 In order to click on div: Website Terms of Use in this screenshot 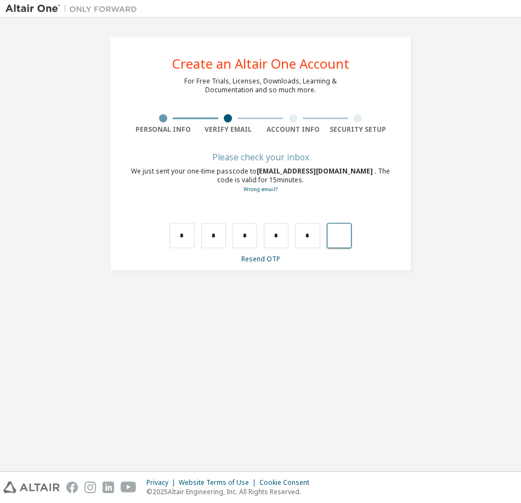, I will do `click(219, 482)`.